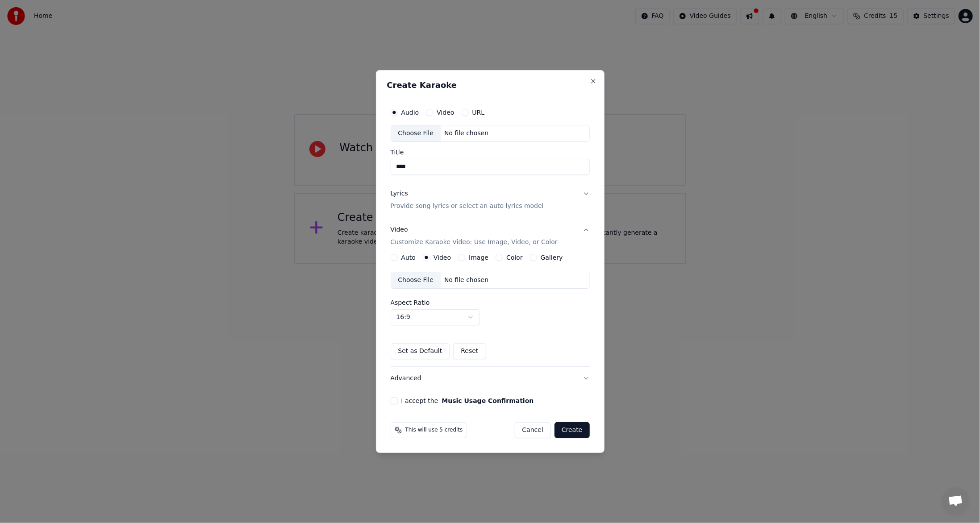 The height and width of the screenshot is (523, 980). Describe the element at coordinates (490, 200) in the screenshot. I see `button: LyricsProvide song lyrics or select an auto lyrics model` at that location.